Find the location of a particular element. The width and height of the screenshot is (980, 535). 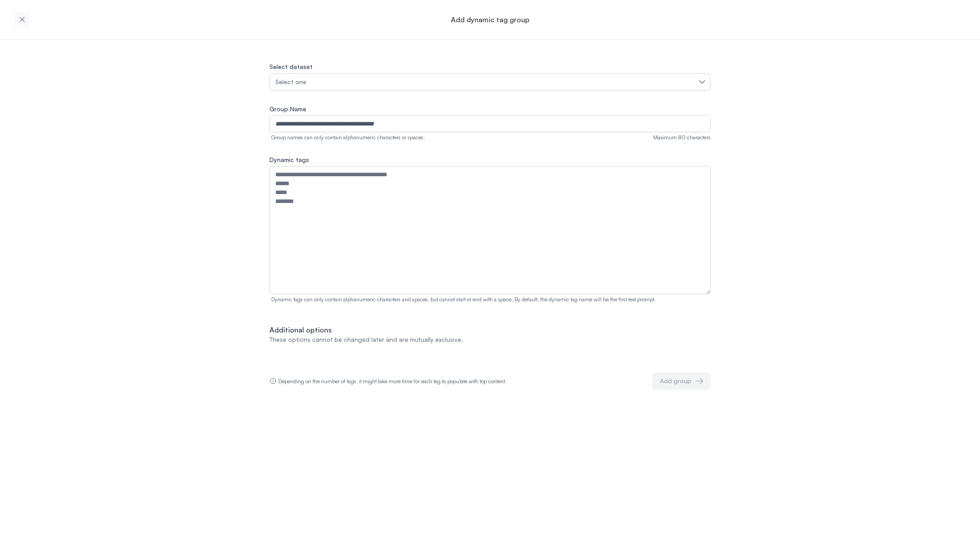

label: Dynamic tags is located at coordinates (490, 160).